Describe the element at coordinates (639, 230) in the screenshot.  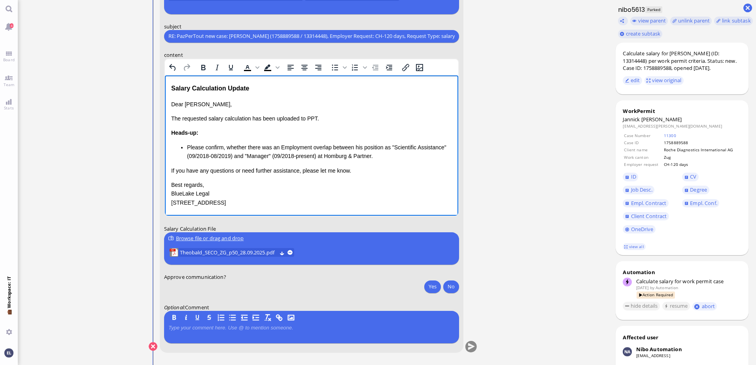
I see `a: OneDrive` at that location.